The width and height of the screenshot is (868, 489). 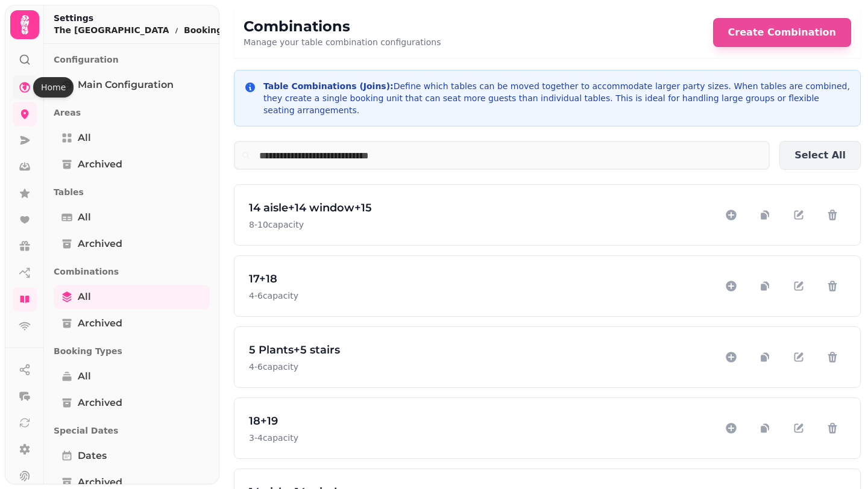 What do you see at coordinates (294, 350) in the screenshot?
I see `h3: 5 Plants+5 stairs` at bounding box center [294, 350].